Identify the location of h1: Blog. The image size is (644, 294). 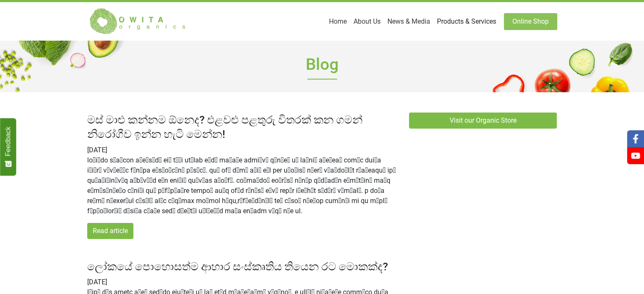
(322, 66).